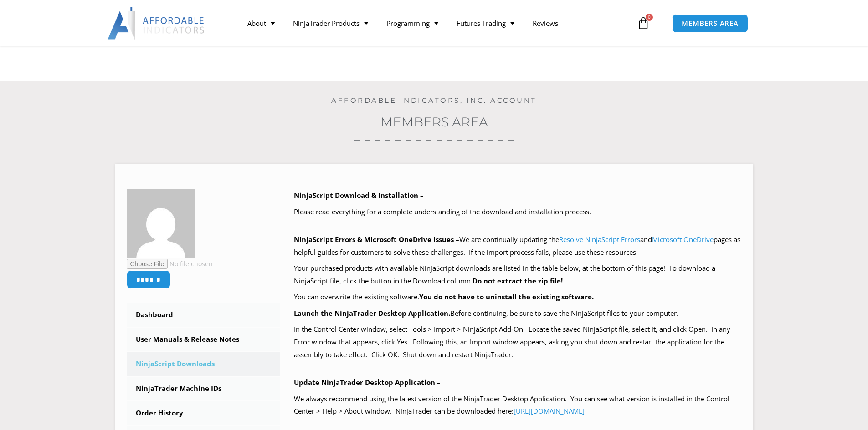 The image size is (868, 430). Describe the element at coordinates (518, 342) in the screenshot. I see `p: In the Control Center window, select Tools > Import > NinjaScript Add-On. Locate the saved NinjaS...` at that location.